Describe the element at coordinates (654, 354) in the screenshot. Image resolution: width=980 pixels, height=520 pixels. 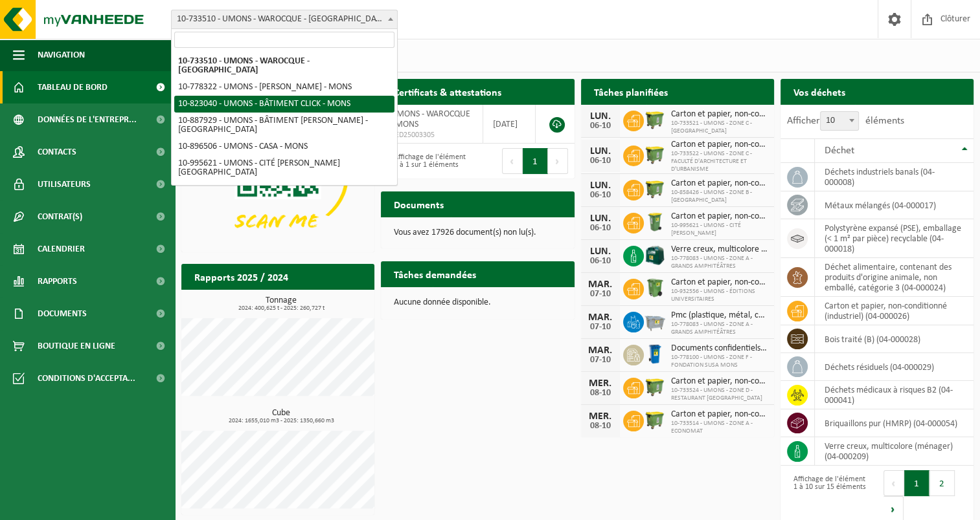
I see `img: WB-0240-HPE-BE-09` at that location.